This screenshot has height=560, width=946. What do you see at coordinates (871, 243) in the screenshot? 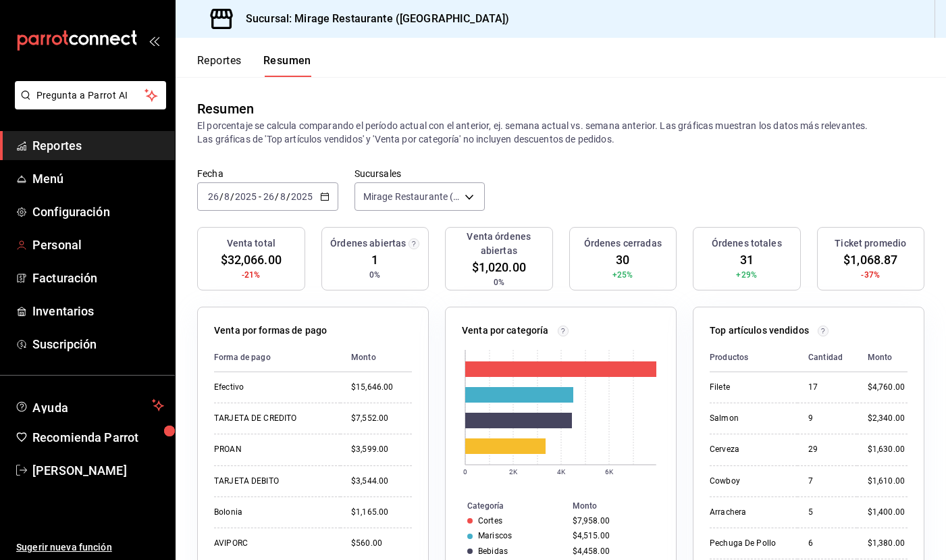
I see `h3: Ticket promedio` at bounding box center [871, 243].